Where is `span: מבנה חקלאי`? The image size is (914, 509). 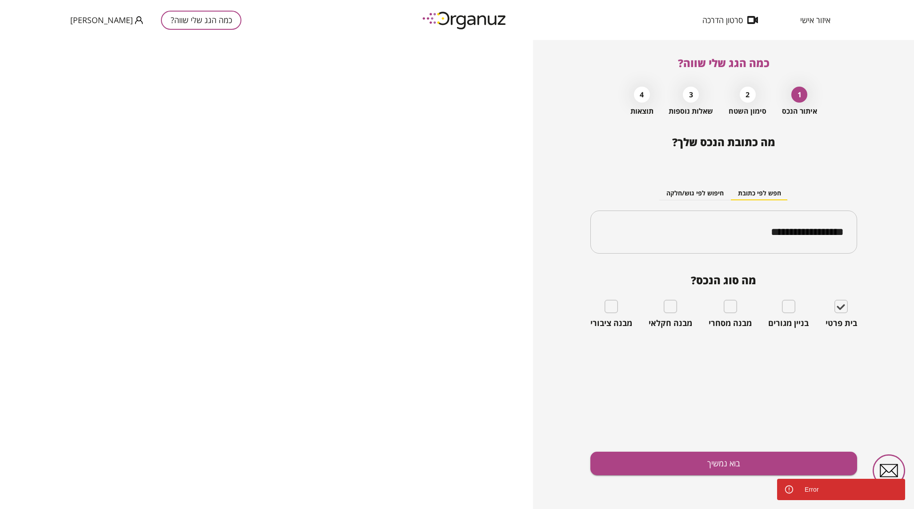 span: מבנה חקלאי is located at coordinates (670, 324).